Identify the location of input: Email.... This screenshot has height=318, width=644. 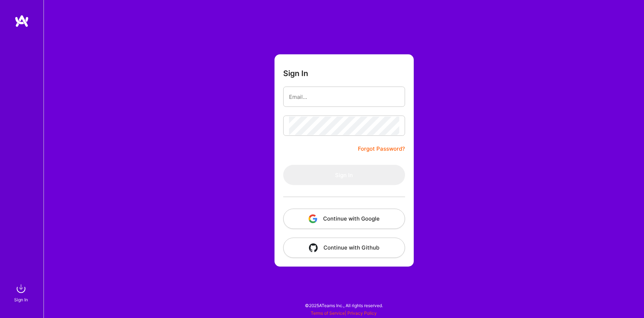
(344, 97).